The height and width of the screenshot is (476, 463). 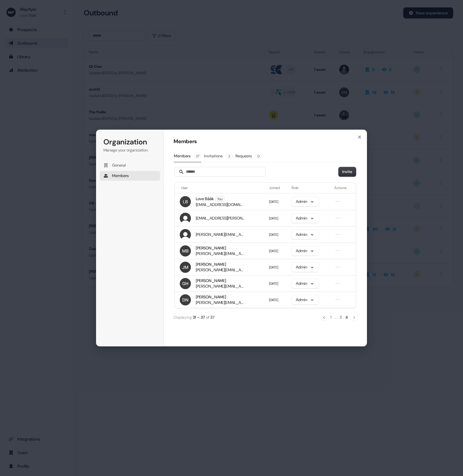 I want to click on input: Search, so click(x=220, y=172).